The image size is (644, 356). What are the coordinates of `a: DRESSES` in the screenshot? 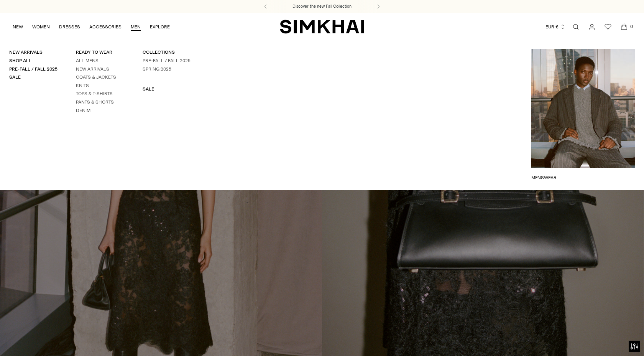 It's located at (69, 27).